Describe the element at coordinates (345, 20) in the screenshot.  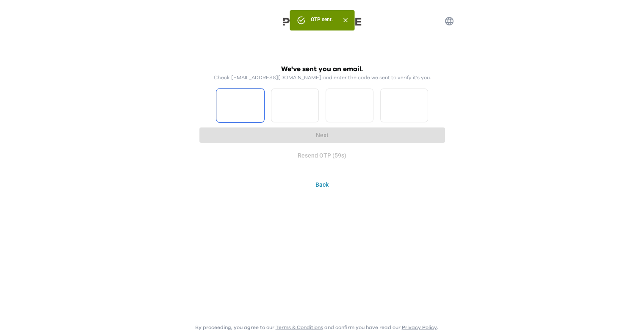
I see `button: Close` at that location.